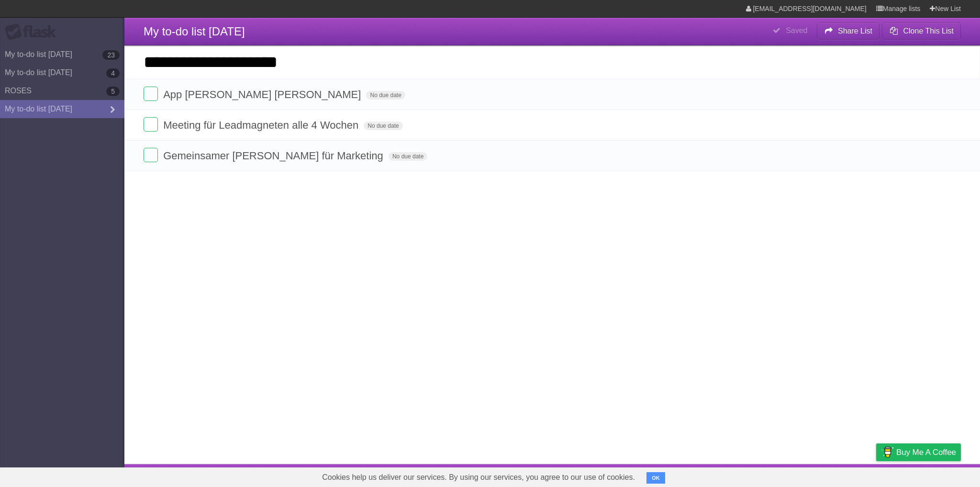  Describe the element at coordinates (33, 32) in the screenshot. I see `div: Flask` at that location.